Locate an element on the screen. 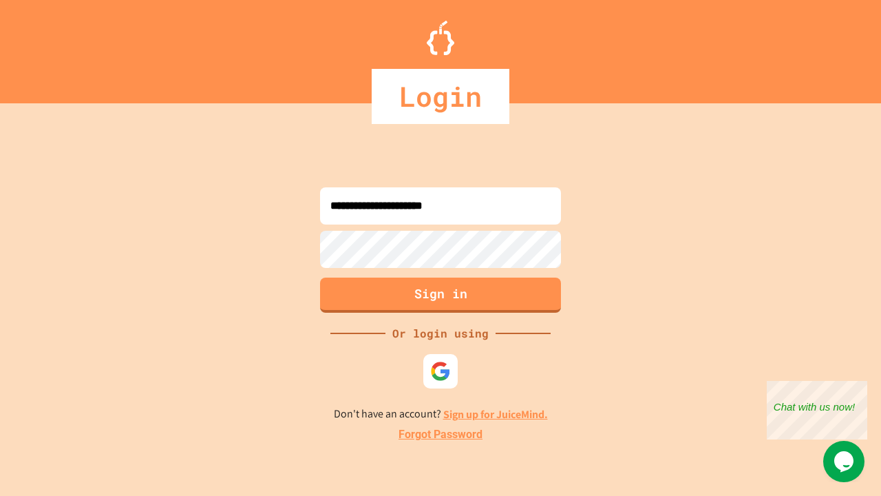  div: Login is located at coordinates (440, 96).